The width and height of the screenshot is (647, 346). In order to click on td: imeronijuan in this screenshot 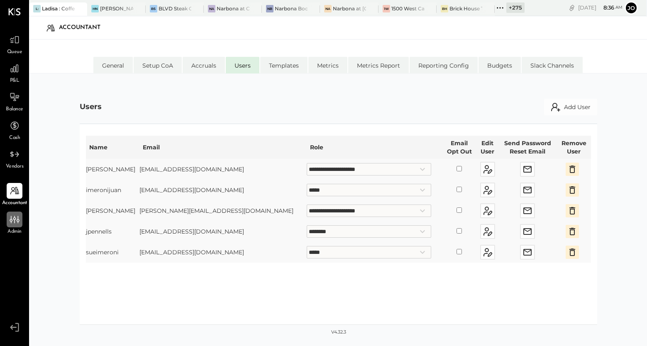, I will do `click(112, 190)`.